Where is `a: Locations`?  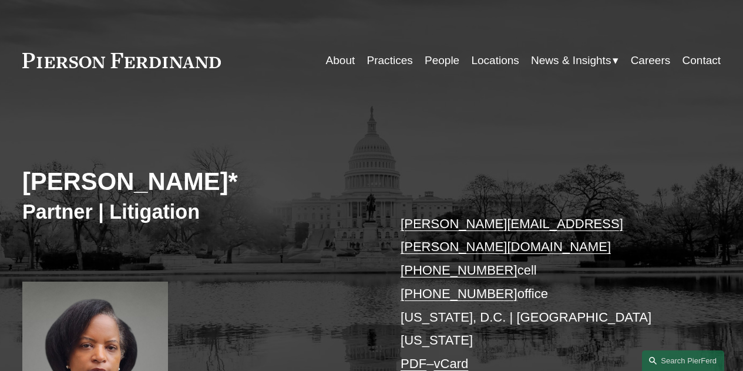
a: Locations is located at coordinates (495, 60).